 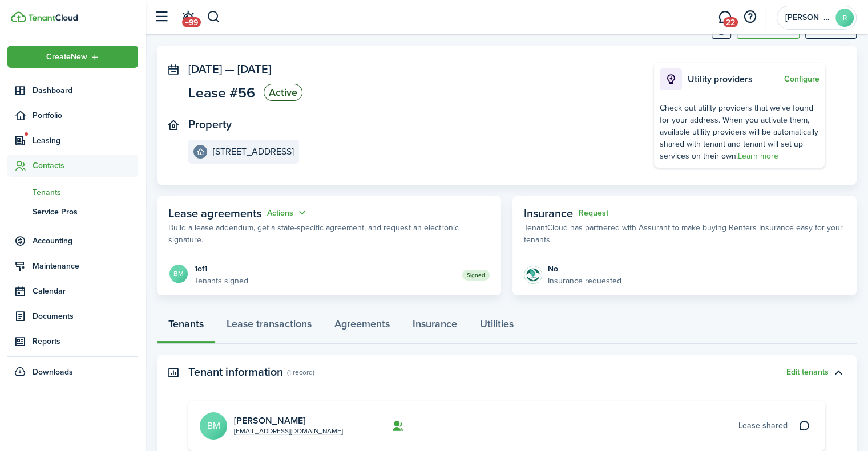 What do you see at coordinates (85, 193) in the screenshot?
I see `span: Tenants` at bounding box center [85, 193].